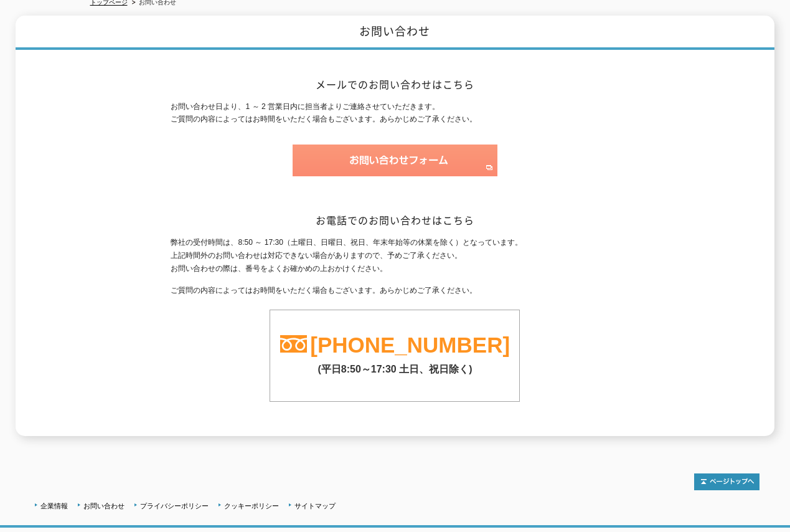 This screenshot has width=790, height=532. Describe the element at coordinates (395, 255) in the screenshot. I see `p: 弊社の受付時間は、8:50 ～ 17:30（土曜日、日曜日、祝日、年末年始等の休業を除く）となっています。 上記時間外のお問い合わせは対応できない場合がありますので、予めご了承ください。 お問い...` at that location.